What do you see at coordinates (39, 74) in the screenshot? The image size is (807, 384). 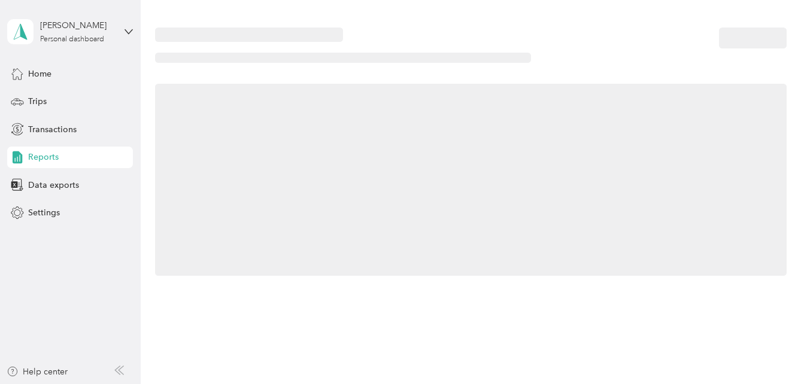 I see `span: Home` at bounding box center [39, 74].